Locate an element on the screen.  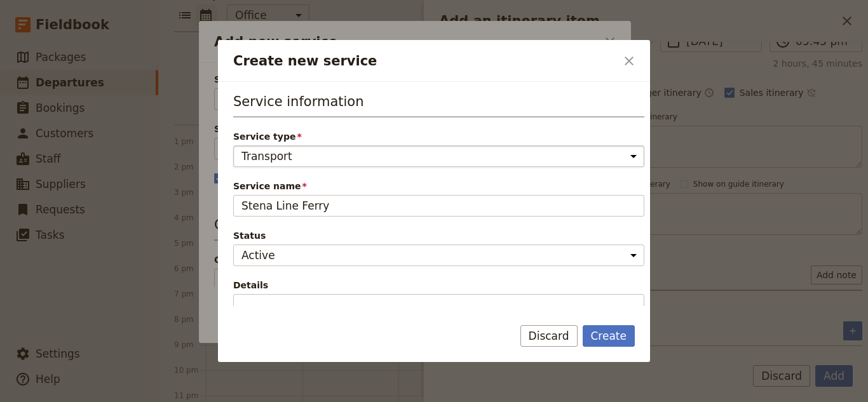
button: Create is located at coordinates (609, 336).